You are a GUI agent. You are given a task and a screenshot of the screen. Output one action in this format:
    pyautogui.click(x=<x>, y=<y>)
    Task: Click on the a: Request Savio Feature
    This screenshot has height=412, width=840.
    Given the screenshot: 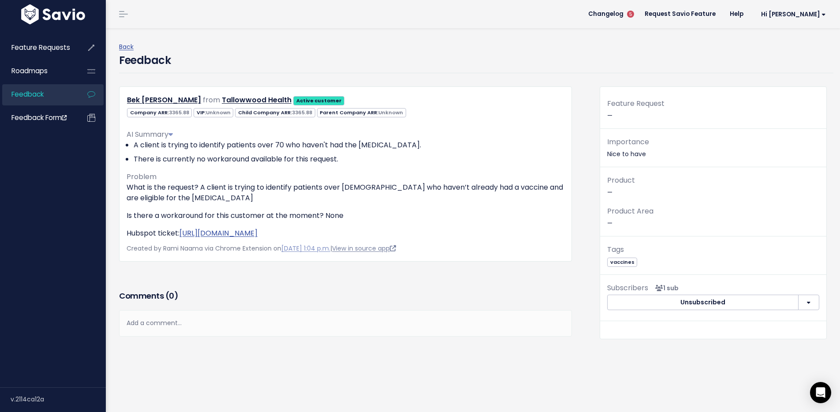 What is the action you would take?
    pyautogui.click(x=680, y=14)
    